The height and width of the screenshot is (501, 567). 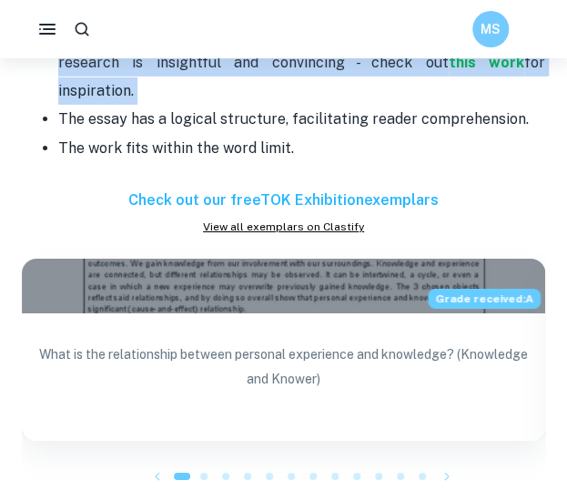 What do you see at coordinates (283, 200) in the screenshot?
I see `h6: Check out our free TOK Exhibition exemplars` at bounding box center [283, 200].